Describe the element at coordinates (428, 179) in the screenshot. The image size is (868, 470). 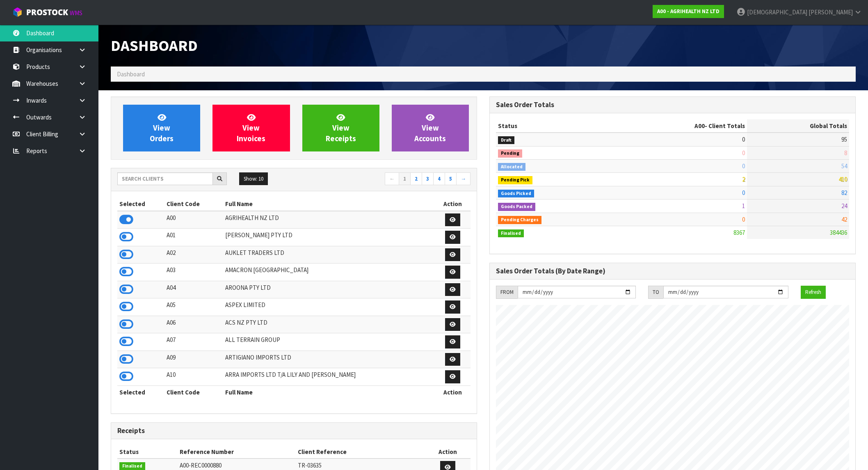
I see `a: 3` at that location.